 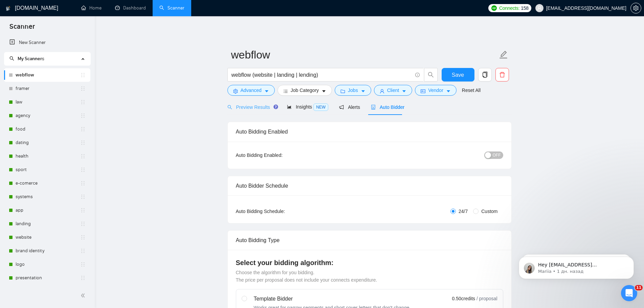 I want to click on li: presentation, so click(x=47, y=278).